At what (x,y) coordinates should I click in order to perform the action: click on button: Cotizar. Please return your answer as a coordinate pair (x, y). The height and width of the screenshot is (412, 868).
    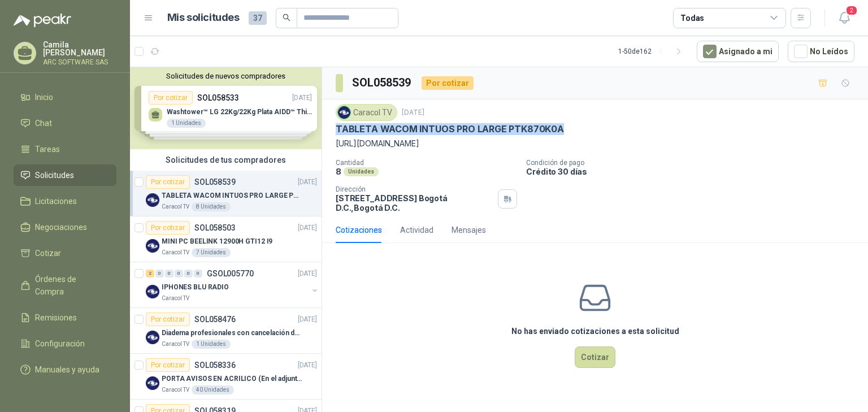
    Looking at the image, I should click on (596, 357).